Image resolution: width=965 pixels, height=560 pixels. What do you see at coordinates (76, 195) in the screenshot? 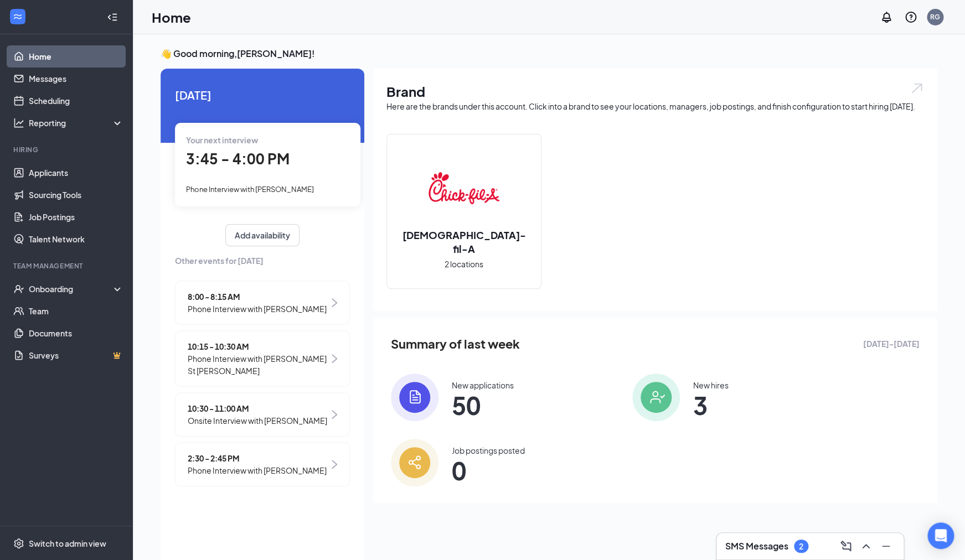
I see `a: Sourcing Tools` at bounding box center [76, 195].